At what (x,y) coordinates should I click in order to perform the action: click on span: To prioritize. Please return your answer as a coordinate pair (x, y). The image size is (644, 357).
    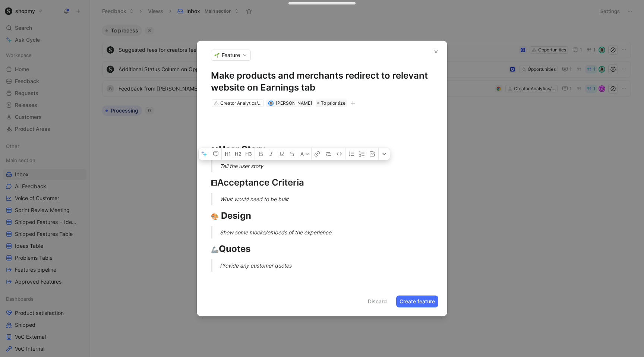
    Looking at the image, I should click on (333, 103).